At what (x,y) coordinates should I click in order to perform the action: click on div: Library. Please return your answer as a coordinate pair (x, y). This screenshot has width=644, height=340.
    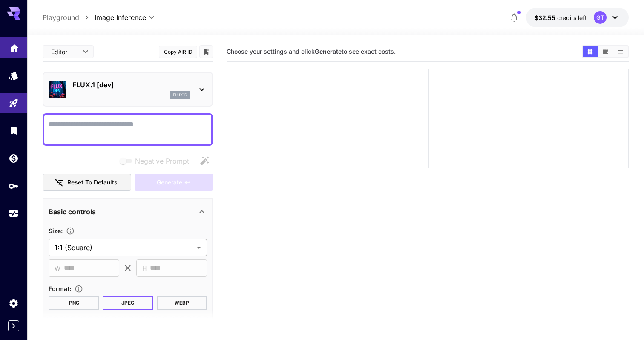
    Looking at the image, I should click on (14, 130).